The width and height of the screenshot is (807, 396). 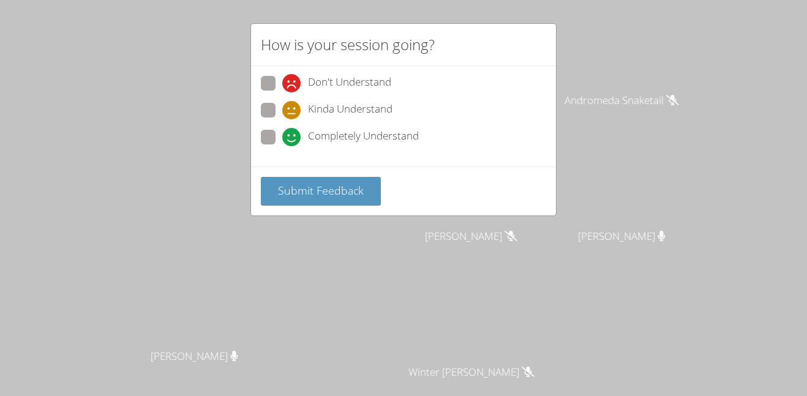 I want to click on button: Submit Feedback, so click(x=321, y=191).